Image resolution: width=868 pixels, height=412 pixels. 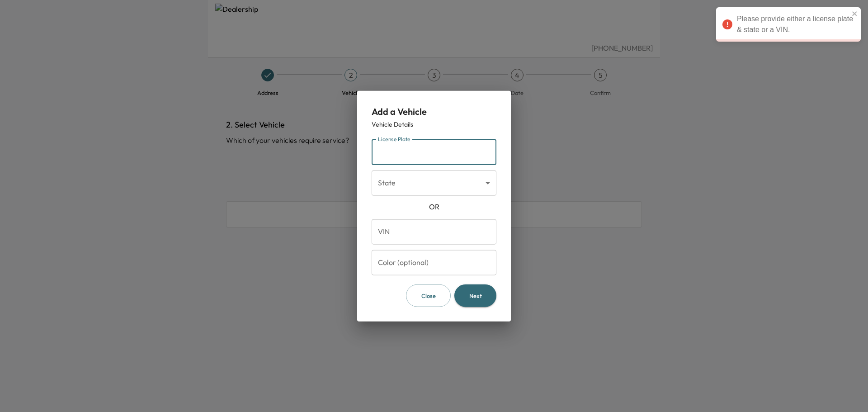 What do you see at coordinates (394, 138) in the screenshot?
I see `label: License Plate` at bounding box center [394, 138].